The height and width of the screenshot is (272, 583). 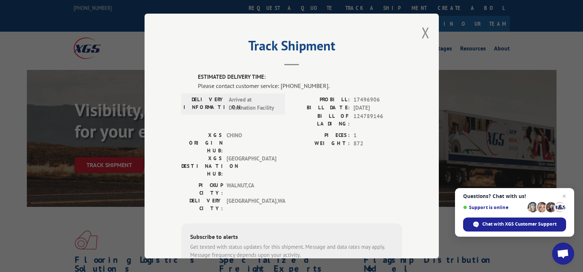 What do you see at coordinates (292, 47) in the screenshot?
I see `h2: Track Shipment` at bounding box center [292, 47].